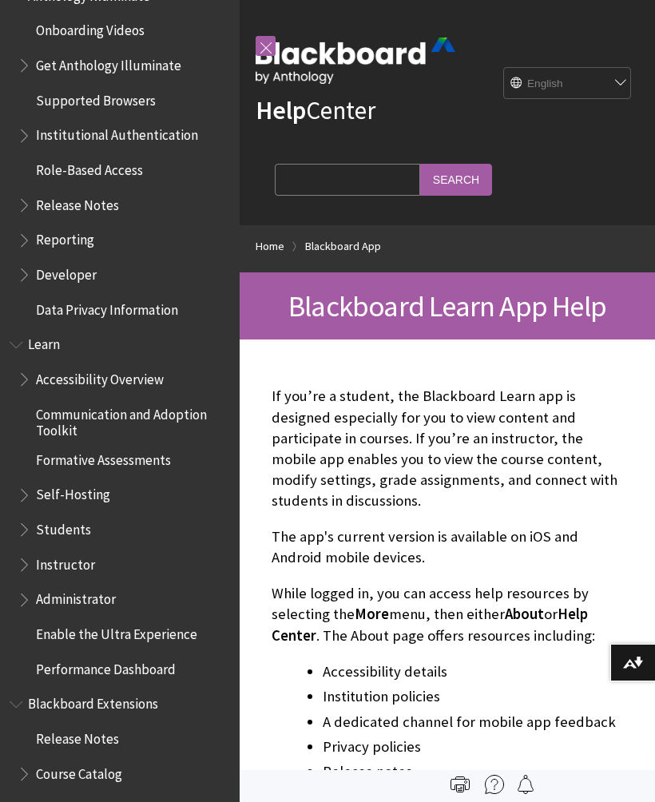  Describe the element at coordinates (315, 110) in the screenshot. I see `a: HelpCenter` at that location.